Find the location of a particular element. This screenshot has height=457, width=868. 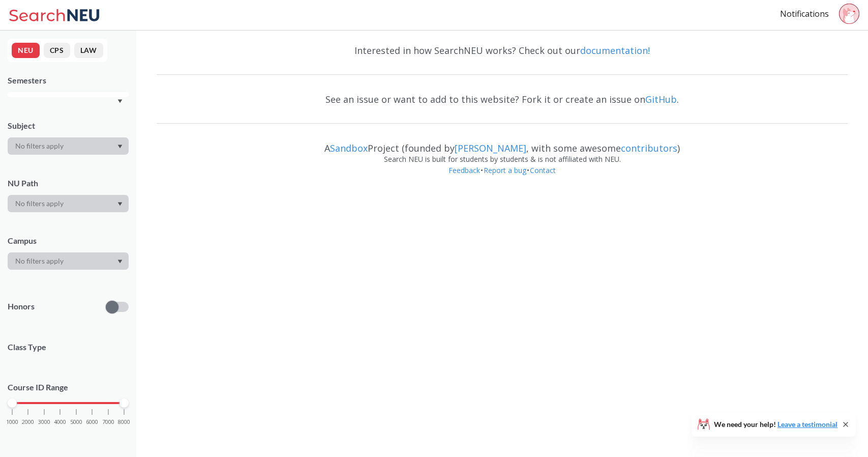

a: Contact is located at coordinates (543, 170).